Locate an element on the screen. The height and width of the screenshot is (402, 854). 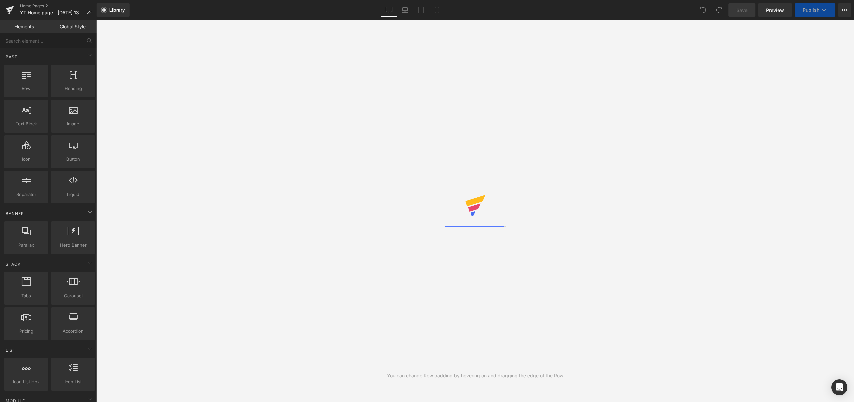
span: Parallax is located at coordinates (26, 245).